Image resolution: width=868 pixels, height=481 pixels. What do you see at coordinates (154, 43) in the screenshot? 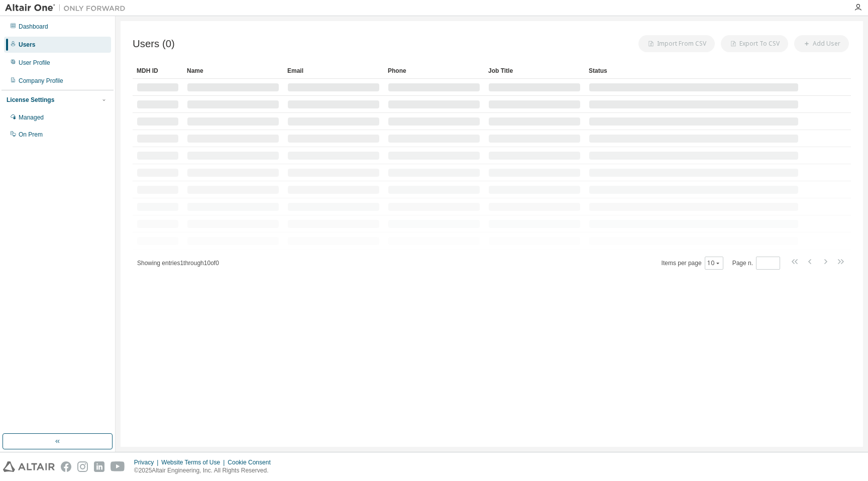
I see `span: Users (0)` at bounding box center [154, 43].